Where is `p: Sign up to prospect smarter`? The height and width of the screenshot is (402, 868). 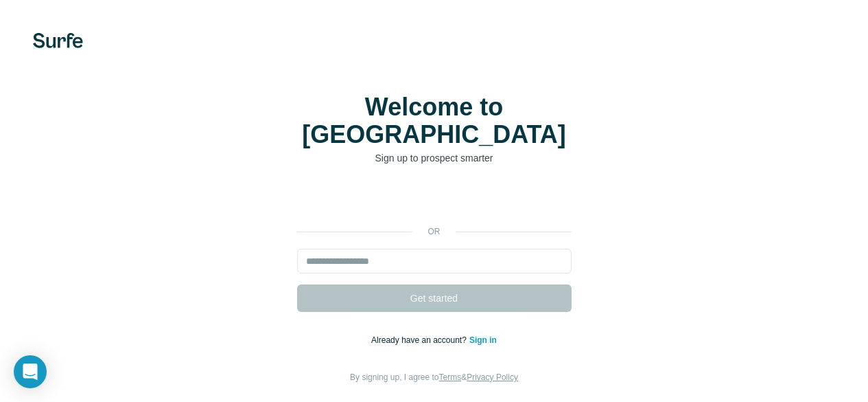 p: Sign up to prospect smarter is located at coordinates (434, 158).